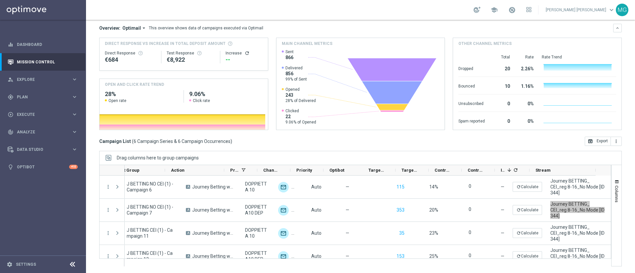  I want to click on span: Channel, so click(271, 170).